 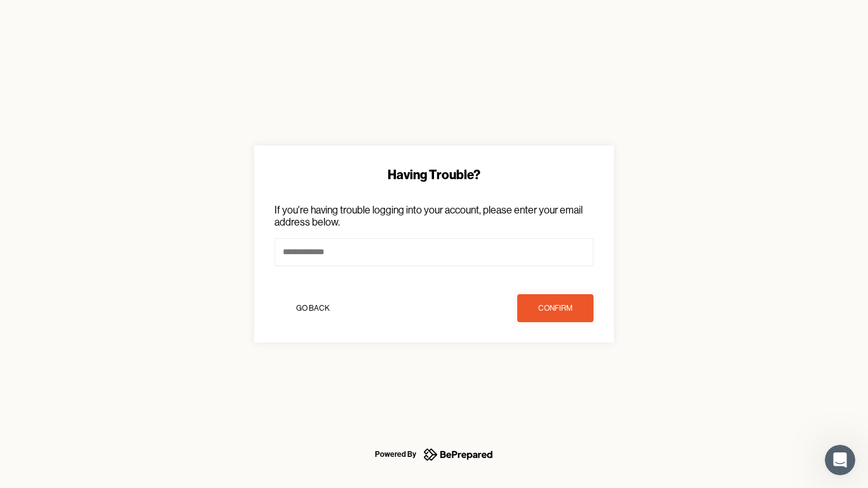 I want to click on div: confirm, so click(x=555, y=309).